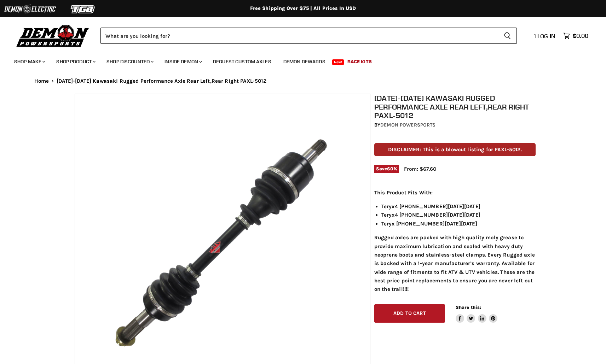  Describe the element at coordinates (242, 62) in the screenshot. I see `a: Request Custom Axles` at that location.